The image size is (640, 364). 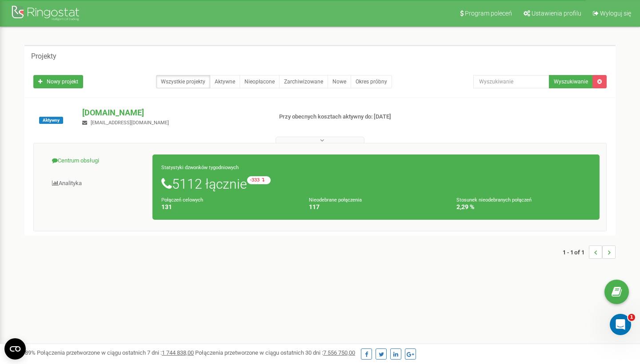 What do you see at coordinates (96, 184) in the screenshot?
I see `a: Analityka` at bounding box center [96, 184].